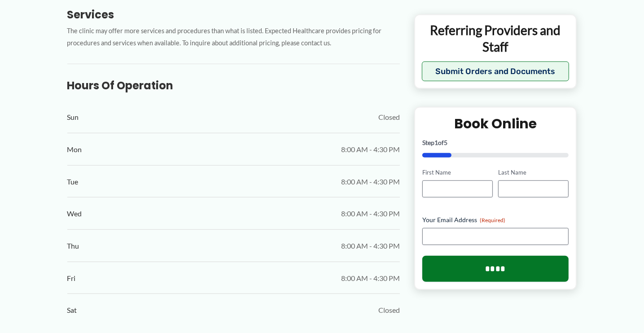  What do you see at coordinates (458, 173) in the screenshot?
I see `label: First Name` at bounding box center [458, 173].